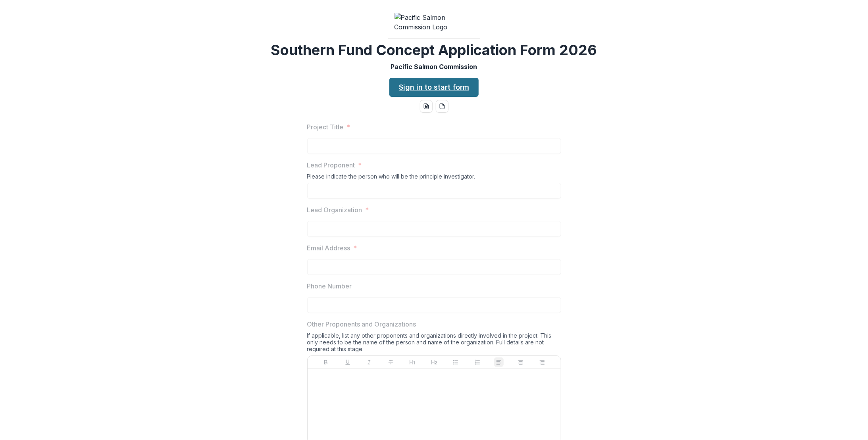  Describe the element at coordinates (434, 67) in the screenshot. I see `p: Pacific Salmon Commission` at that location.